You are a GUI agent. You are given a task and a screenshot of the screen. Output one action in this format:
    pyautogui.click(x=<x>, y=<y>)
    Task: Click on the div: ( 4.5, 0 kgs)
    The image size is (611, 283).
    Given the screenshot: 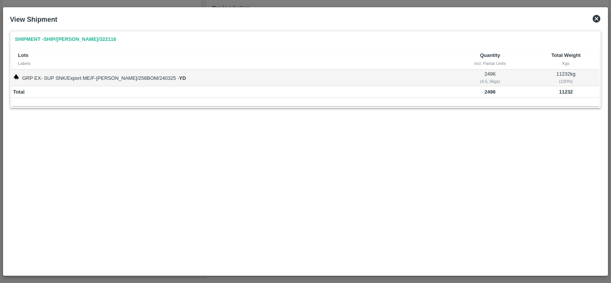 What is the action you would take?
    pyautogui.click(x=490, y=81)
    